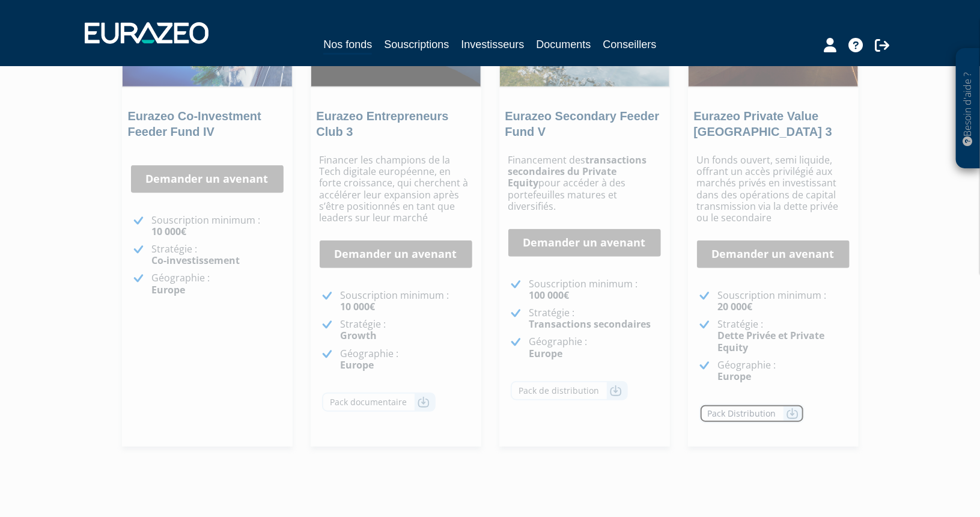 Image resolution: width=980 pixels, height=517 pixels. I want to click on strong: 100 000€, so click(549, 295).